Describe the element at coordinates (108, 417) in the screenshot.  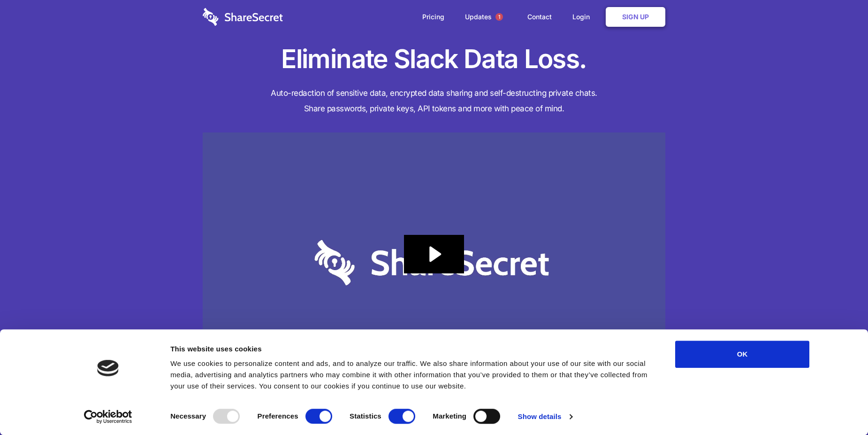
I see `a: Usercentrics Cookiebot - opens in a new window` at that location.